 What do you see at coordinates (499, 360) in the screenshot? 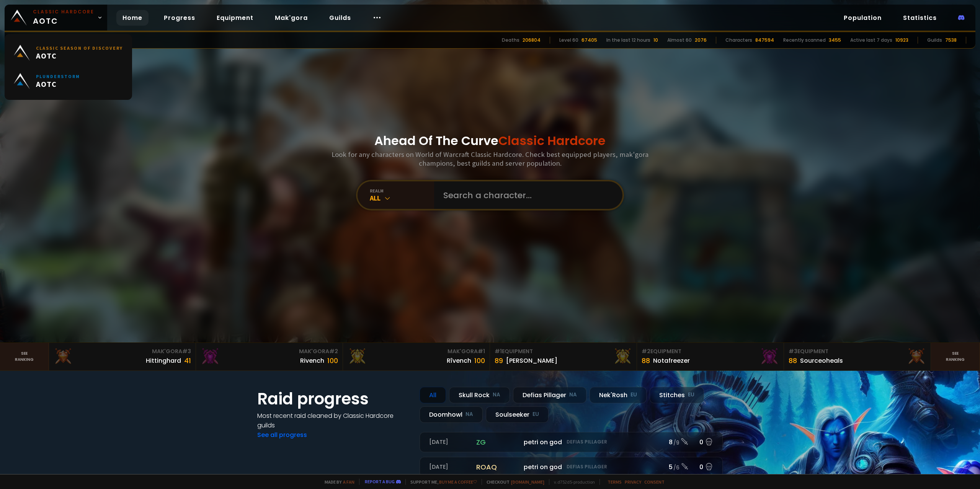
I see `div: 89` at bounding box center [499, 360].